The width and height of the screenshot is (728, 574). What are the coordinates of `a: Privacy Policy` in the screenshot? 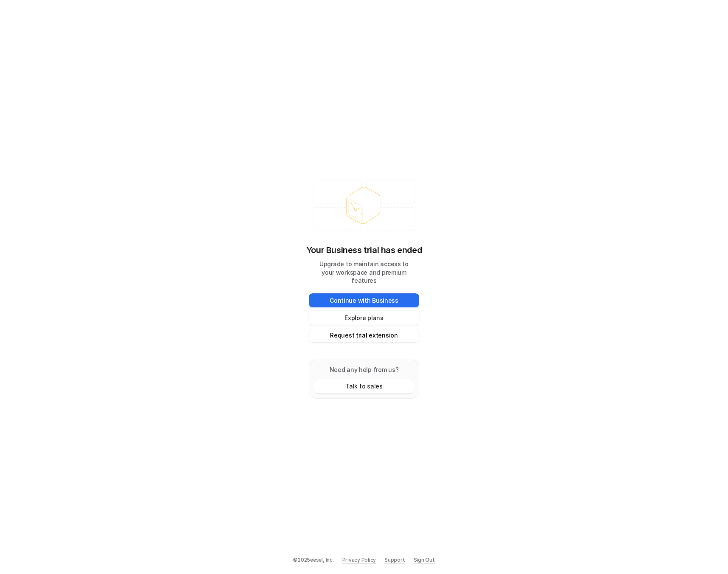 It's located at (359, 560).